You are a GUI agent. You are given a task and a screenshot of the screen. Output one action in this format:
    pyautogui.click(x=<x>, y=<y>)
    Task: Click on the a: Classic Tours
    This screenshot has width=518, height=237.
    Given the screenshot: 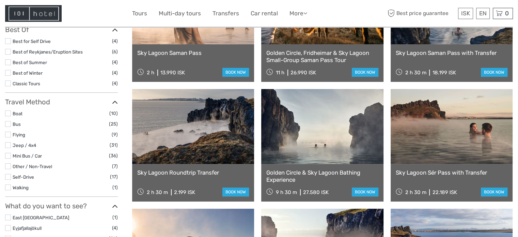 What is the action you would take?
    pyautogui.click(x=26, y=83)
    